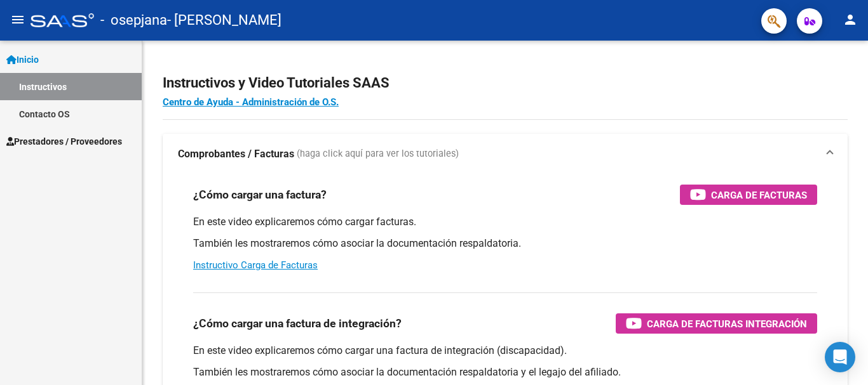 This screenshot has height=385, width=868. Describe the element at coordinates (22, 59) in the screenshot. I see `span: Inicio` at that location.